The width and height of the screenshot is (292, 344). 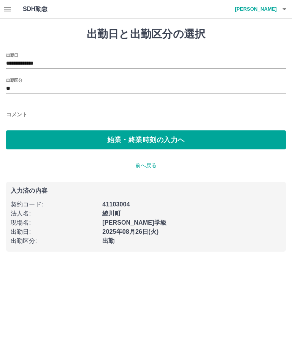 What do you see at coordinates (111, 213) in the screenshot?
I see `b: 綾川町` at bounding box center [111, 213].